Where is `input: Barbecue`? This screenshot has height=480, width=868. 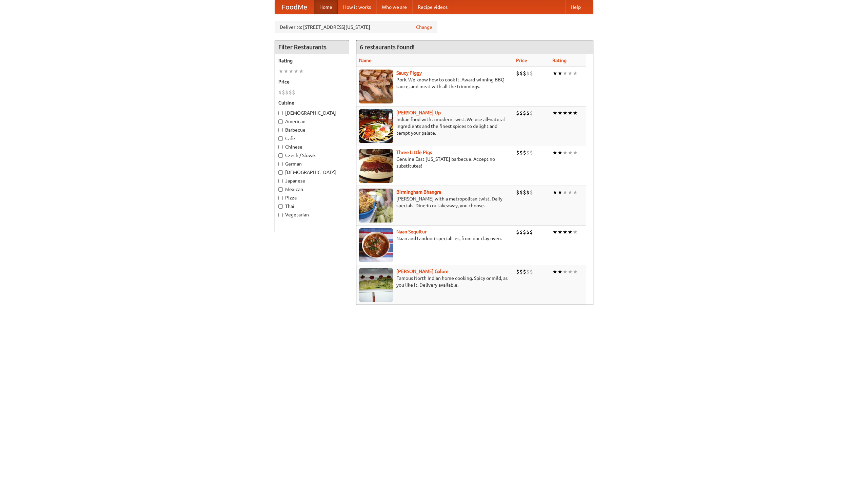
input: Barbecue is located at coordinates (281, 130).